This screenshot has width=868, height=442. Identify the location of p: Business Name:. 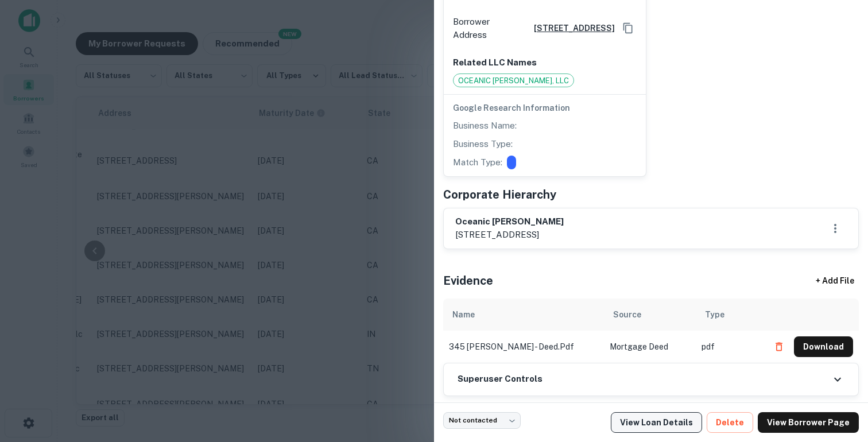
(484, 126).